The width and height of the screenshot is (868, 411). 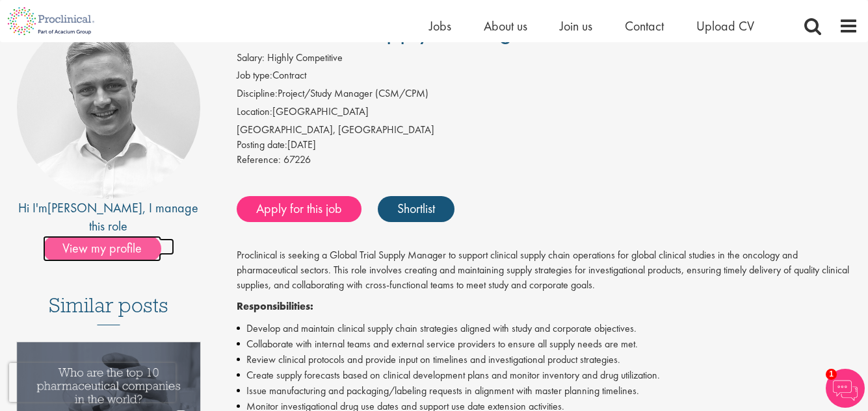 I want to click on p: Proclinical is seeking a Global Trial Supply Manager to support clinical supply chain operations ..., so click(x=547, y=270).